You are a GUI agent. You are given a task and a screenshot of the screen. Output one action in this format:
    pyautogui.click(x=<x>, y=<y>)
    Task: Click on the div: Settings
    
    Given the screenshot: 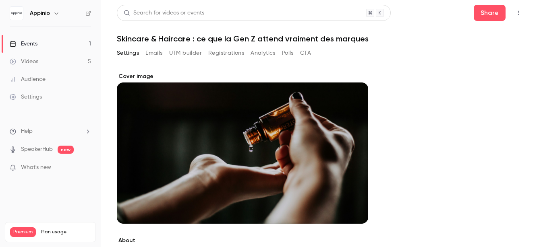 What is the action you would take?
    pyautogui.click(x=26, y=97)
    